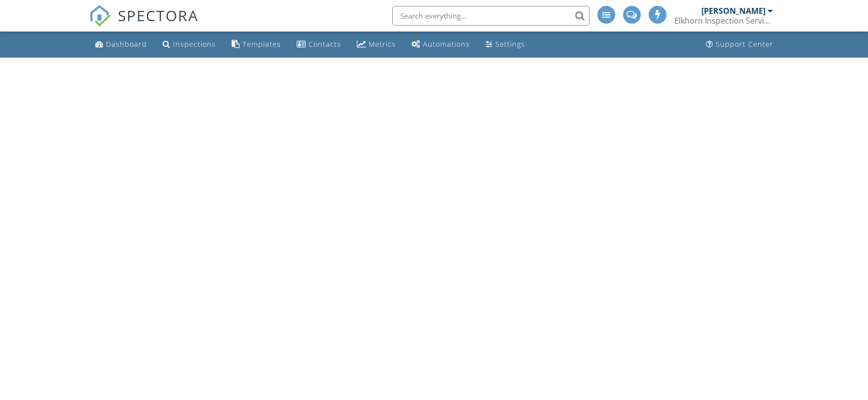 The width and height of the screenshot is (868, 400). I want to click on a: Templates, so click(256, 44).